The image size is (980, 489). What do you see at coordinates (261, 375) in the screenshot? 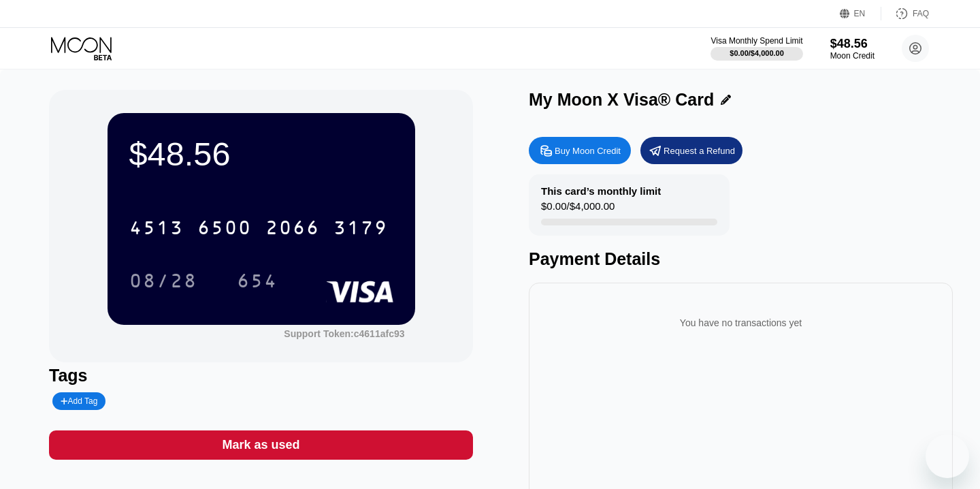
I see `div: Tags` at bounding box center [261, 375].